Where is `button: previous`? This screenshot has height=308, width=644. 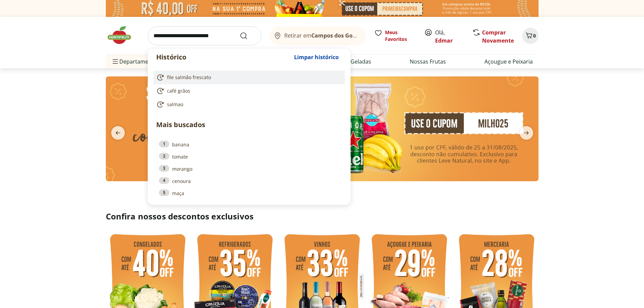 button: previous is located at coordinates (118, 133).